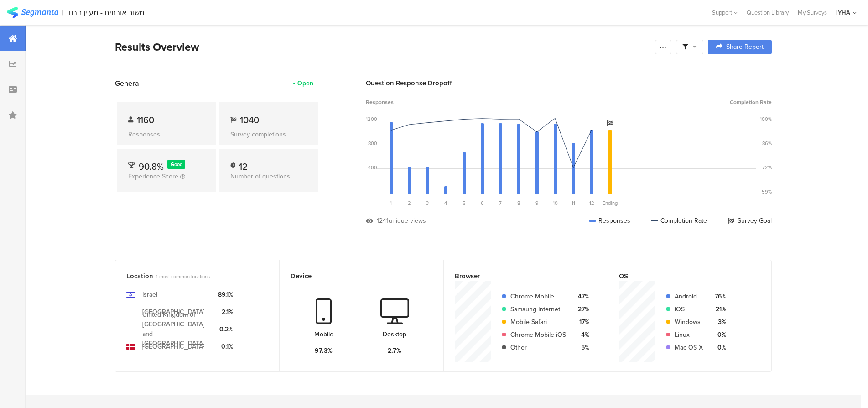 This screenshot has width=868, height=408. Describe the element at coordinates (225, 312) in the screenshot. I see `div: 2.1%` at that location.